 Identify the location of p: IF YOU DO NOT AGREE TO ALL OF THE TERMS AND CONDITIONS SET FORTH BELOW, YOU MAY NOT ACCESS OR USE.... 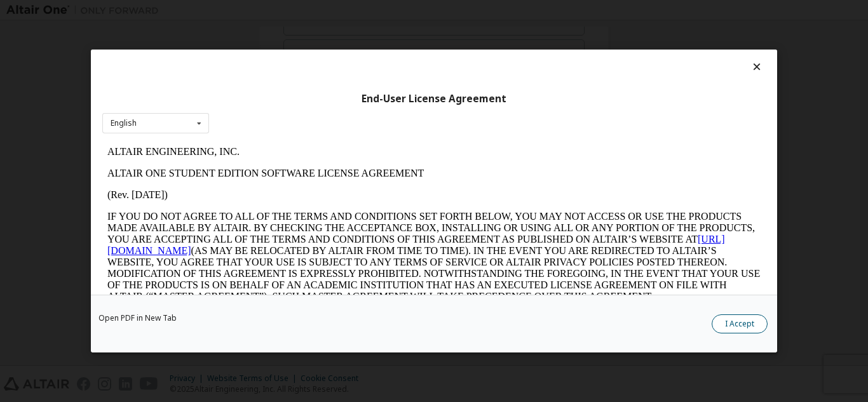
(332, 115).